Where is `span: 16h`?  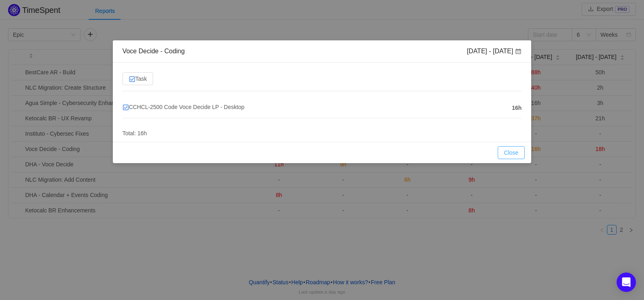 span: 16h is located at coordinates (517, 108).